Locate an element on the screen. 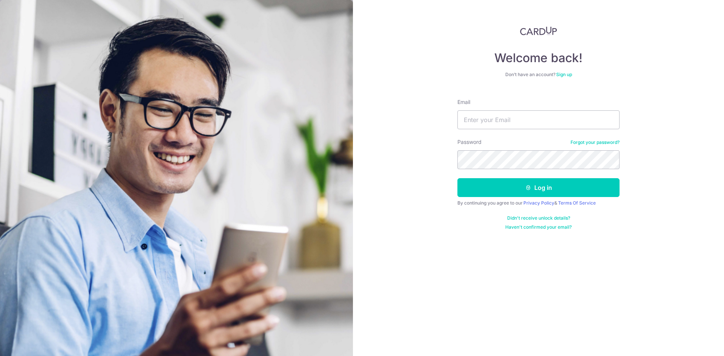 The width and height of the screenshot is (724, 356). label: Password is located at coordinates (470, 142).